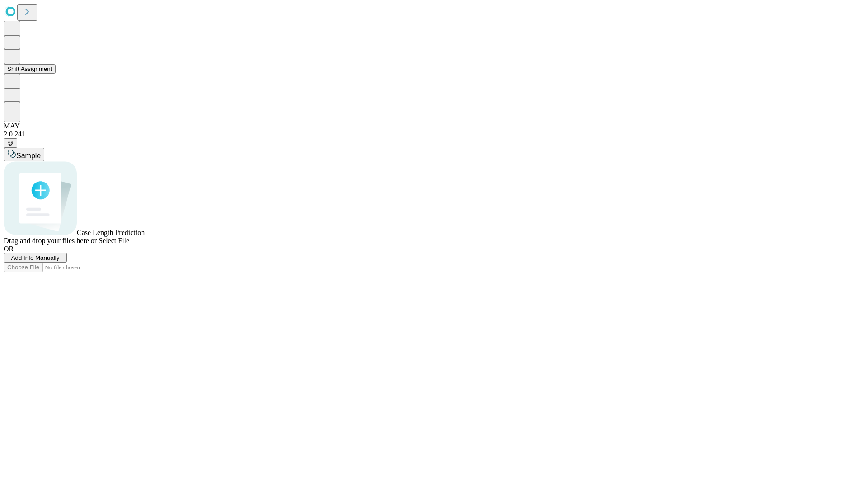 The height and width of the screenshot is (488, 868). Describe the element at coordinates (35, 257) in the screenshot. I see `button: Add Info Manually` at that location.